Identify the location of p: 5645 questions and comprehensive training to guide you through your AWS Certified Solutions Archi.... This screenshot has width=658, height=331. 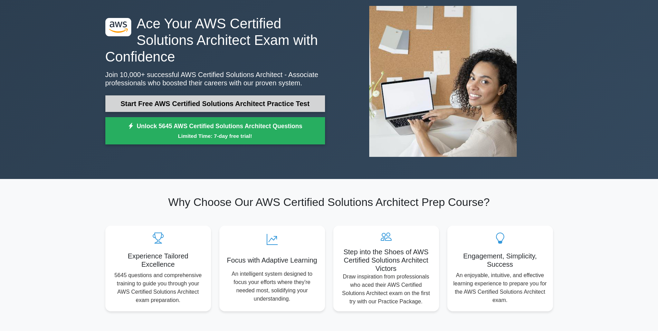
(158, 288).